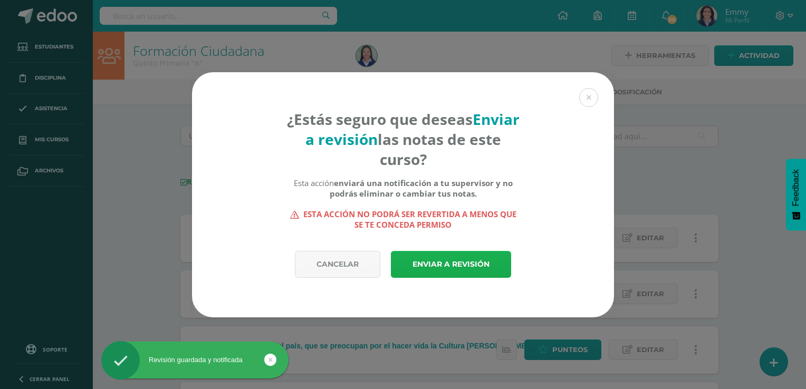 The image size is (806, 389). I want to click on button: Close (Esc), so click(589, 98).